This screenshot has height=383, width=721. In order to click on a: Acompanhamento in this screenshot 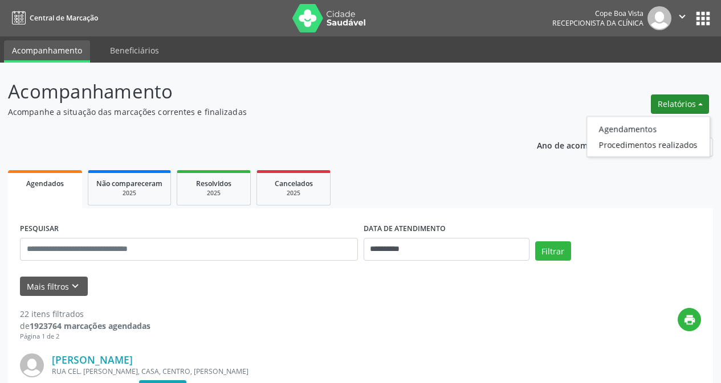, I will do `click(47, 51)`.